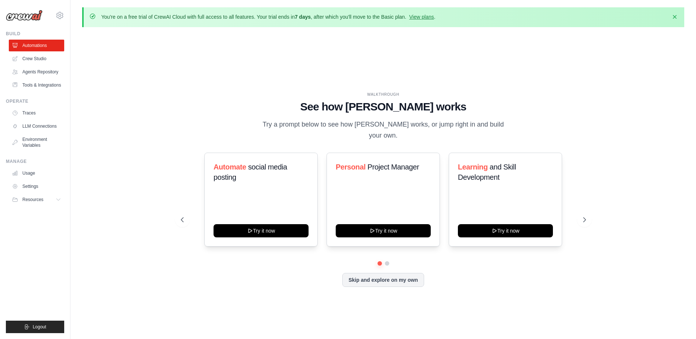 The width and height of the screenshot is (696, 339). I want to click on span: Learning, so click(473, 167).